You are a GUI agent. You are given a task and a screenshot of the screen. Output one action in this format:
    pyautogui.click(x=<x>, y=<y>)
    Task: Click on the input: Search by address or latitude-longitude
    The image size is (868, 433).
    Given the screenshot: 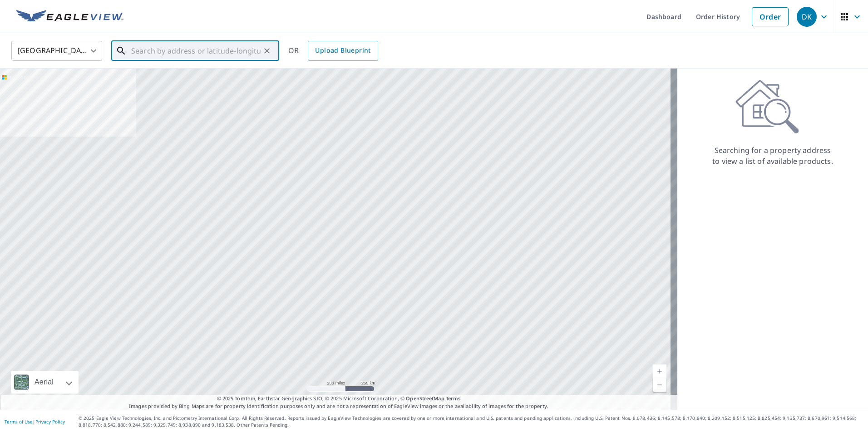 What is the action you would take?
    pyautogui.click(x=196, y=51)
    